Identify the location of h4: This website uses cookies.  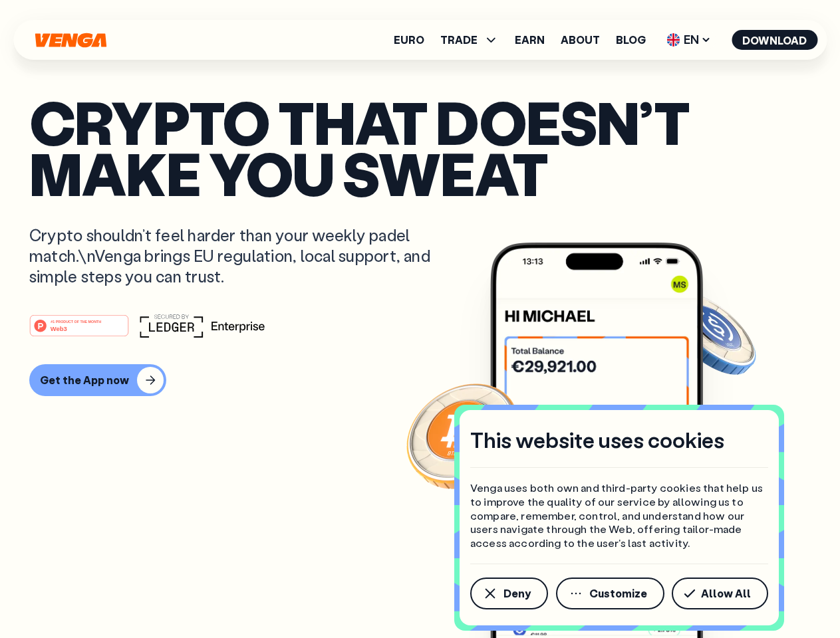
(598, 440).